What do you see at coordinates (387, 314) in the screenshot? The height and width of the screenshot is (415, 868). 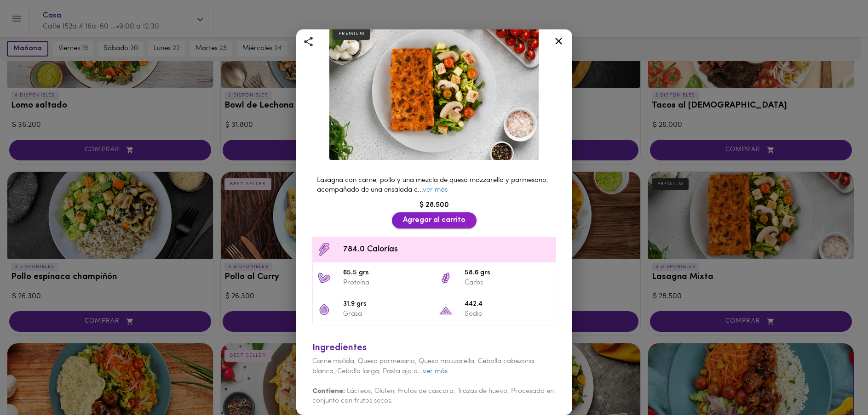 I see `p: Grasa` at bounding box center [387, 314].